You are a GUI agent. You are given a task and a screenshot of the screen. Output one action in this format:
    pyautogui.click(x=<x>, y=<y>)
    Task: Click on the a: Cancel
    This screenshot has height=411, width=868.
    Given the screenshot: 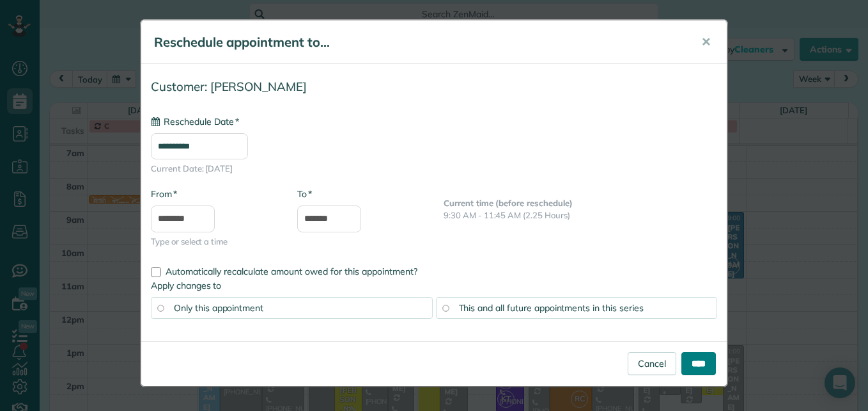 What is the action you would take?
    pyautogui.click(x=652, y=363)
    